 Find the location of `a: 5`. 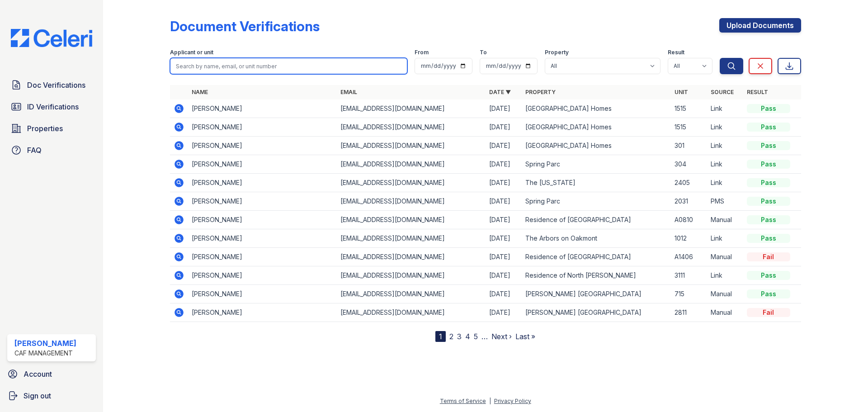

a: 5 is located at coordinates (475, 337).